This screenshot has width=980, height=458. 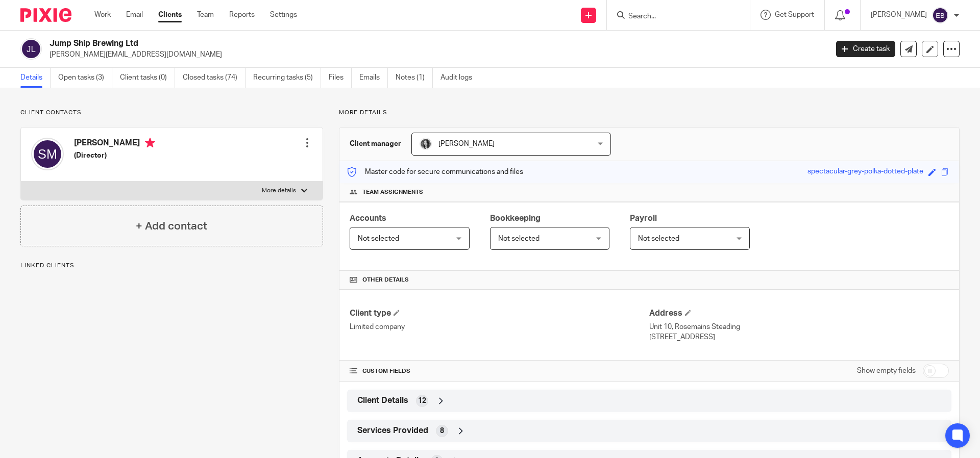 What do you see at coordinates (242, 15) in the screenshot?
I see `a: Reports` at bounding box center [242, 15].